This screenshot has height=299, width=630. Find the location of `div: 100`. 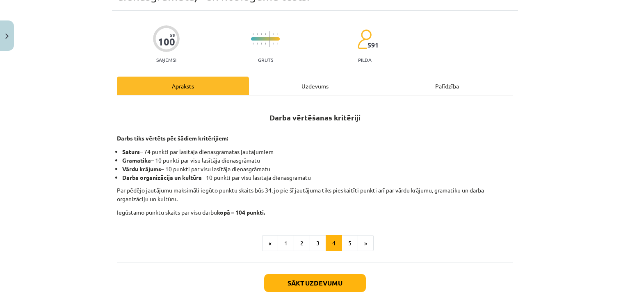

div: 100 is located at coordinates (166, 42).